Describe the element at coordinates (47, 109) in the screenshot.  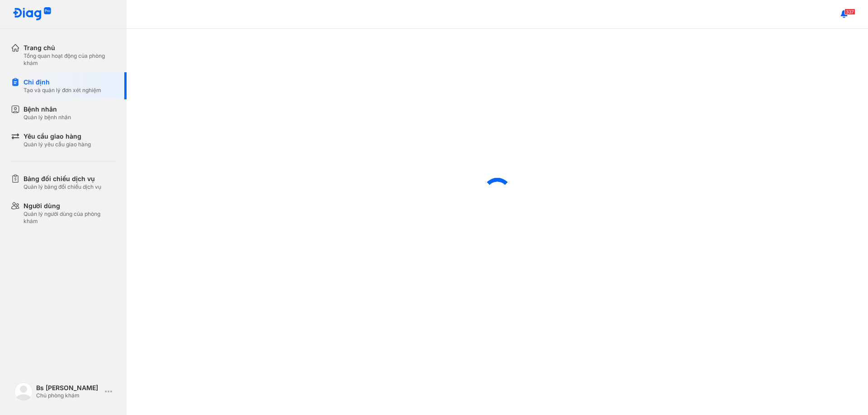
I see `div: Bệnh nhân` at that location.